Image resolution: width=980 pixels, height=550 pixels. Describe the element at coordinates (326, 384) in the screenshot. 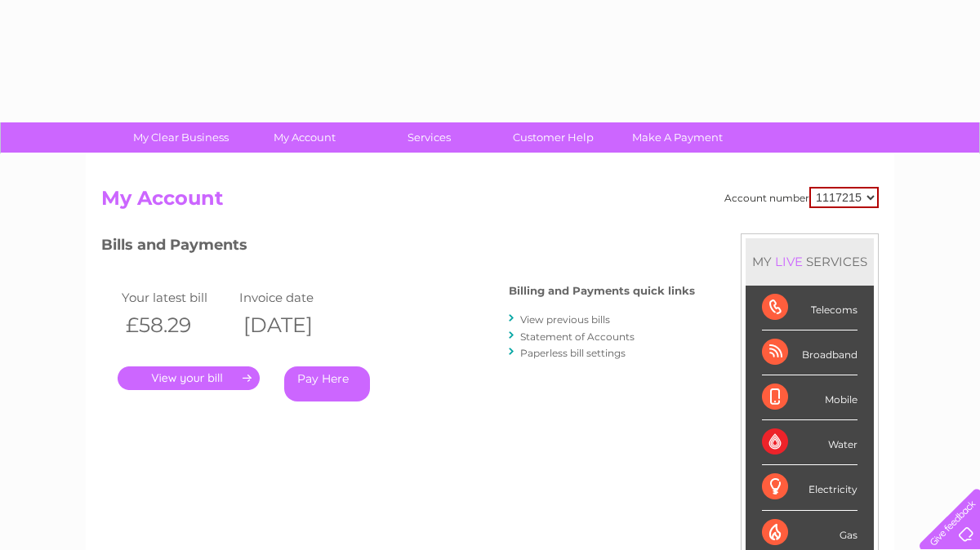

I see `a: Pay Here` at that location.